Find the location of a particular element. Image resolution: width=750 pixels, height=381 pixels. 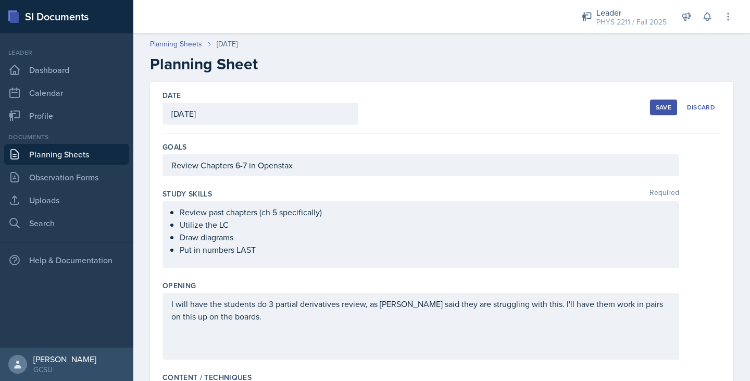

a: Observation Forms is located at coordinates (67, 177).